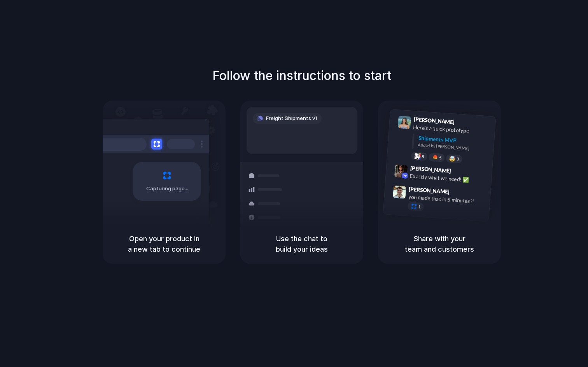 This screenshot has width=588, height=367. Describe the element at coordinates (465, 124) in the screenshot. I see `span: 9:41 AM` at that location.